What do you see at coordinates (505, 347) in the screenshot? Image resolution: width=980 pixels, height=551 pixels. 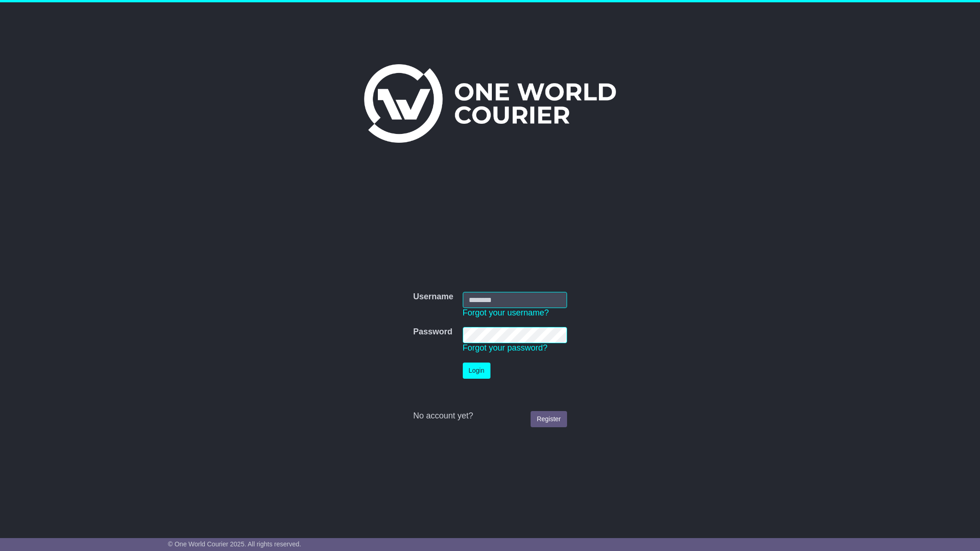 I see `a: Forgot your password?` at bounding box center [505, 347].